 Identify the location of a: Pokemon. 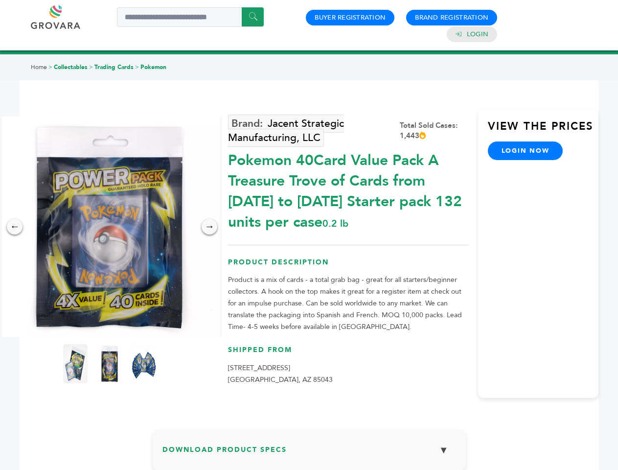
(153, 67).